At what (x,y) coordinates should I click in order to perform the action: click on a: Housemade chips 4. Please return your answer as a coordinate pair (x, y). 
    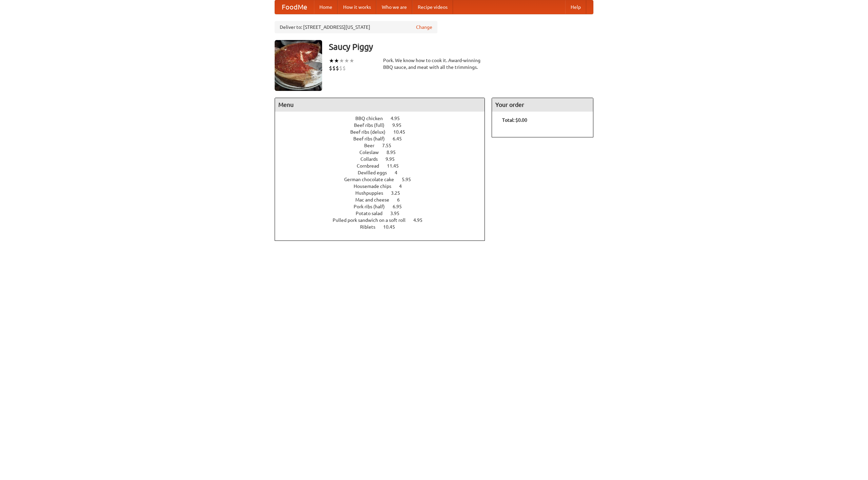
    Looking at the image, I should click on (384, 186).